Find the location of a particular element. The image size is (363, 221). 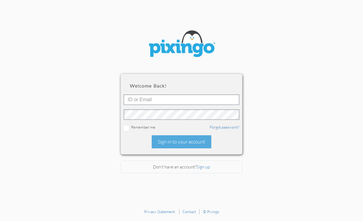

div: Sign in to your account is located at coordinates (182, 142).